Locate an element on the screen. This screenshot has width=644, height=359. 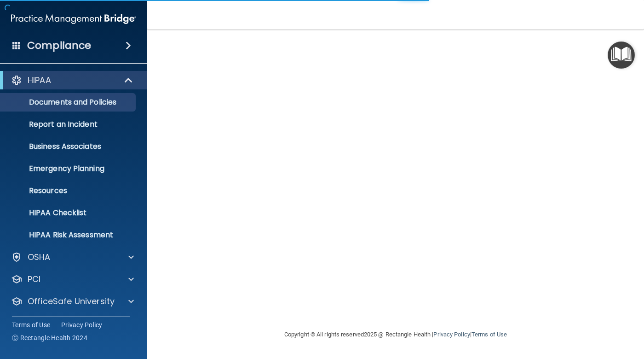
p: HIPAA Risk Assessment is located at coordinates (69, 235).